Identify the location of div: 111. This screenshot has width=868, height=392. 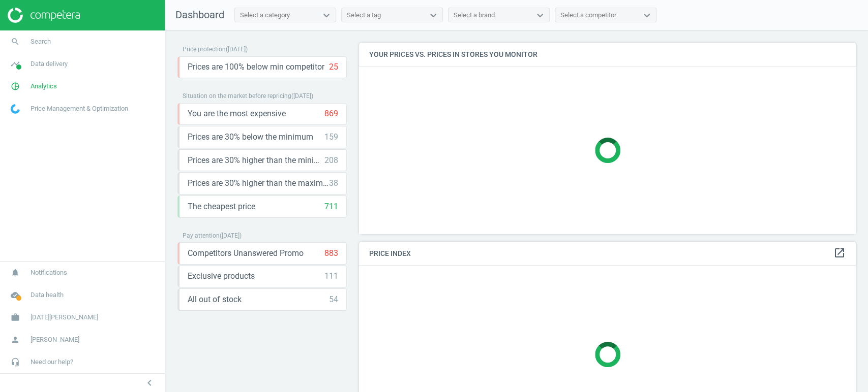
(331, 276).